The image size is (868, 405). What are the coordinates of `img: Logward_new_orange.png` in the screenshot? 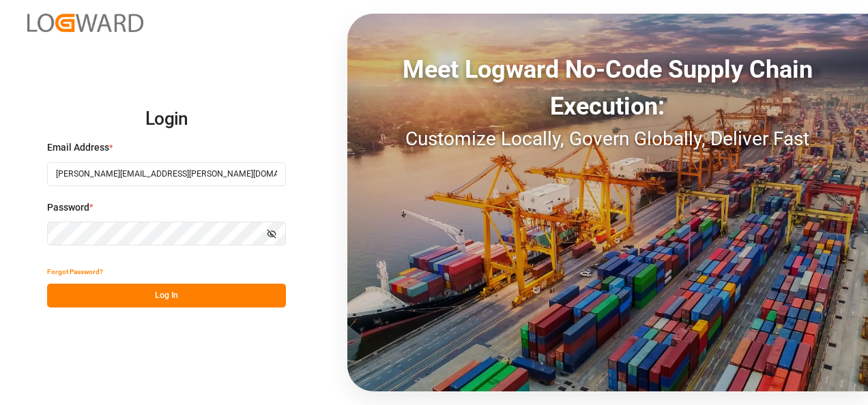 It's located at (85, 23).